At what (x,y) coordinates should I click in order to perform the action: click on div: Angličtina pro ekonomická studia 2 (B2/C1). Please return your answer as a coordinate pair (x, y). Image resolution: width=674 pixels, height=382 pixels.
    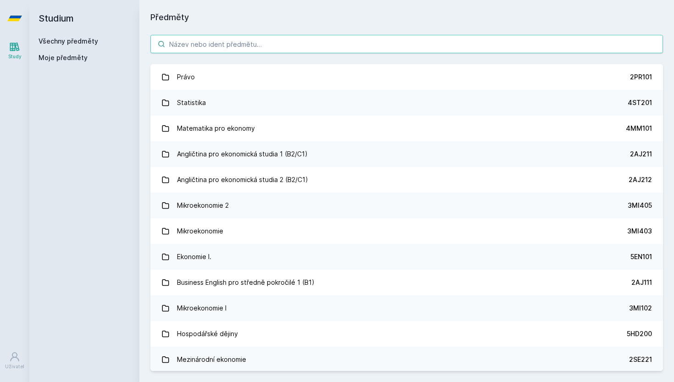
    Looking at the image, I should click on (242, 180).